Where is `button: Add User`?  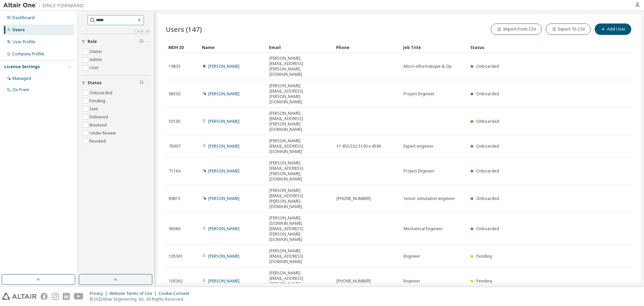 button: Add User is located at coordinates (613, 29).